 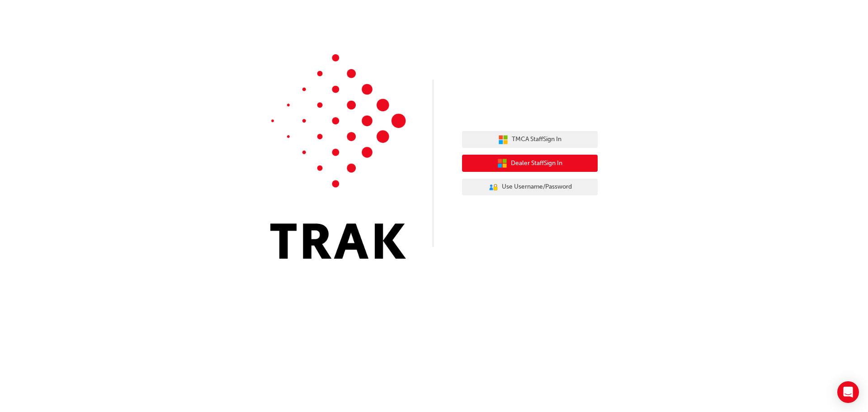 I want to click on span: TMCA Staff Sign In, so click(x=537, y=140).